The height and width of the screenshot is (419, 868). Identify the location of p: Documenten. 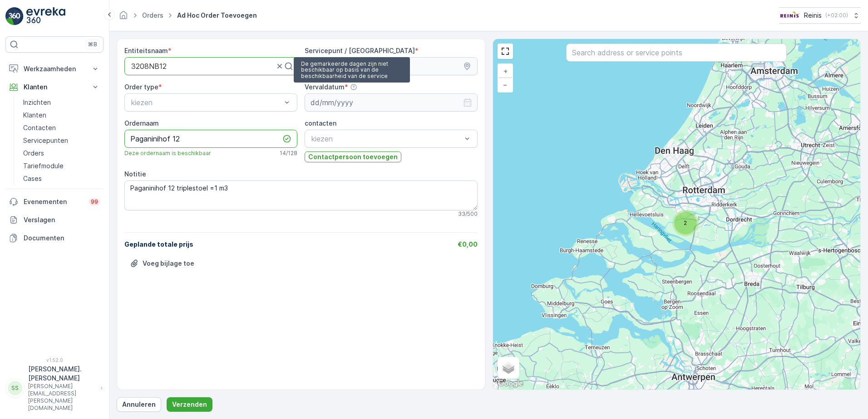
(62, 238).